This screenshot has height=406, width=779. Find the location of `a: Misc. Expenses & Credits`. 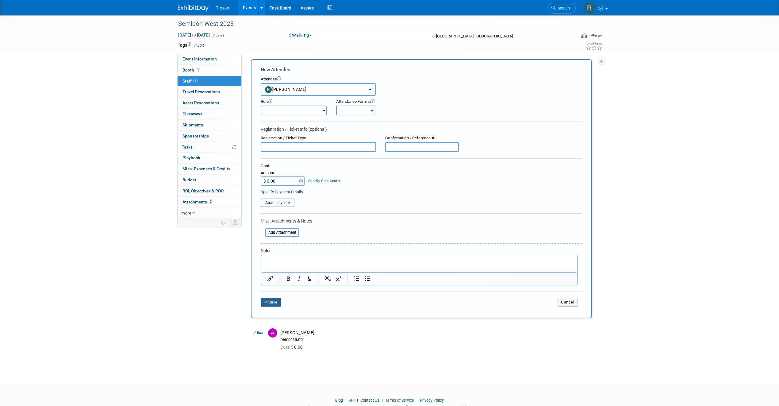

a: Misc. Expenses & Credits is located at coordinates (209, 169).